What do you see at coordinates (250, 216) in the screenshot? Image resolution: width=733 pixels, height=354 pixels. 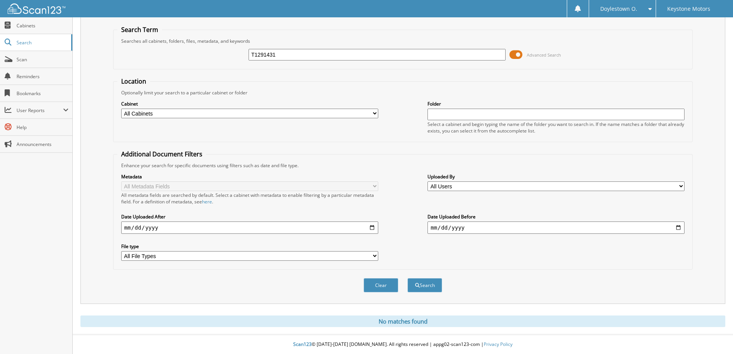 I see `label: Date Uploaded After` at bounding box center [250, 216].